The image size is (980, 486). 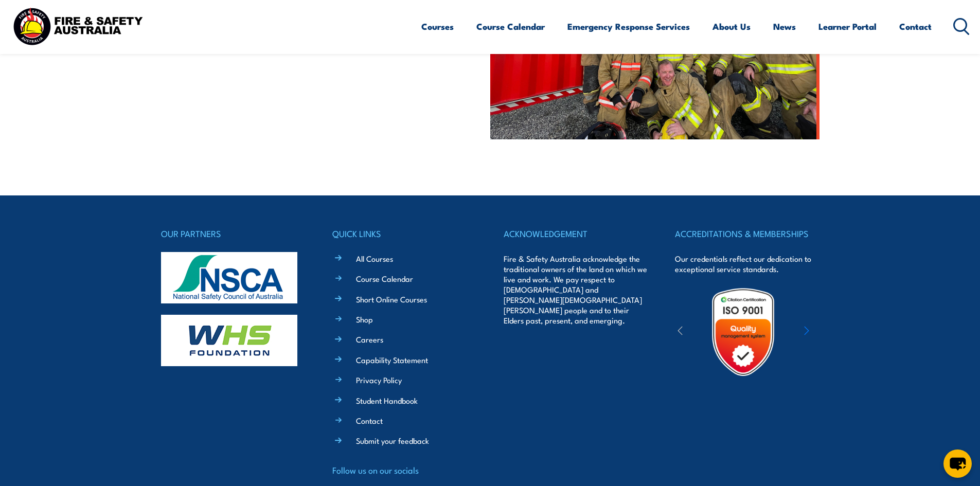 I want to click on p: Fire & Safety Australia acknowledge the traditional owners of the land on which we live and work...., so click(x=576, y=289).